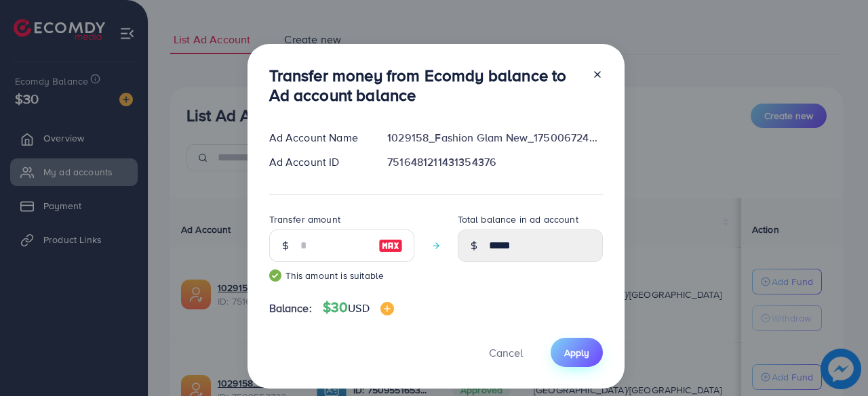 This screenshot has width=868, height=396. Describe the element at coordinates (506, 353) in the screenshot. I see `span: Cancel` at that location.